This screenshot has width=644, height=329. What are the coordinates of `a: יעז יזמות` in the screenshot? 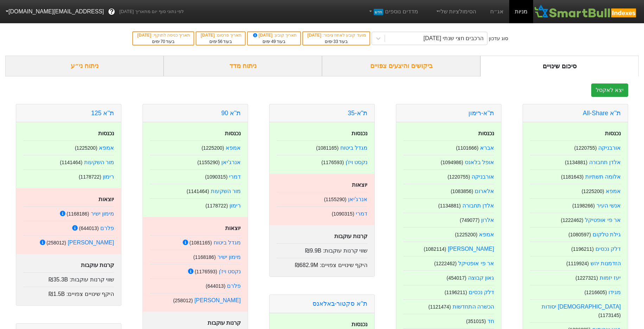 It's located at (610, 277).